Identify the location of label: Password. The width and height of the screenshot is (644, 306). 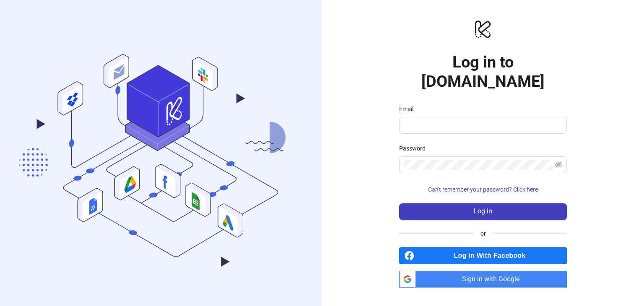
(415, 148).